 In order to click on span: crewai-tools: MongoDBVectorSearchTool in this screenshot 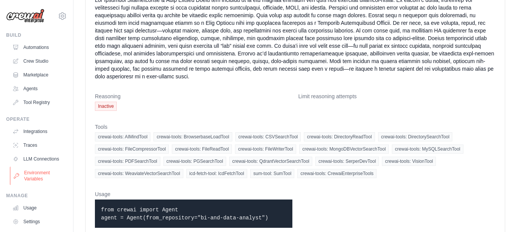, I will do `click(344, 149)`.